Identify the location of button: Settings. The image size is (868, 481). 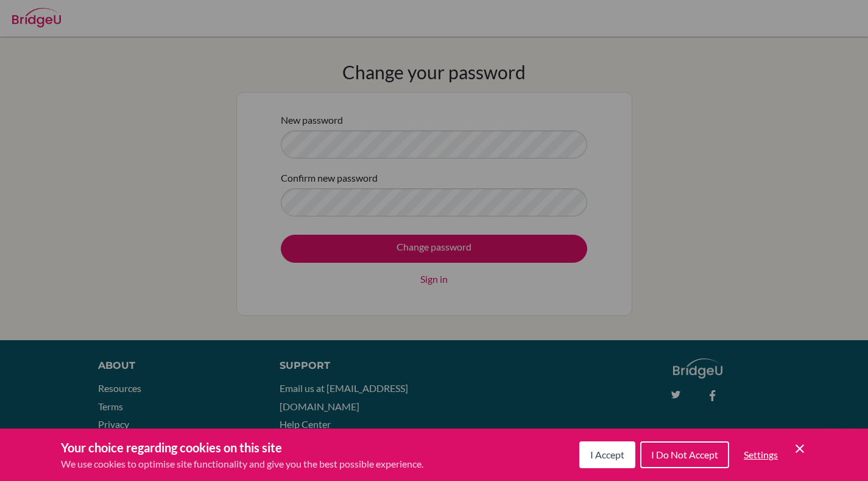
(761, 455).